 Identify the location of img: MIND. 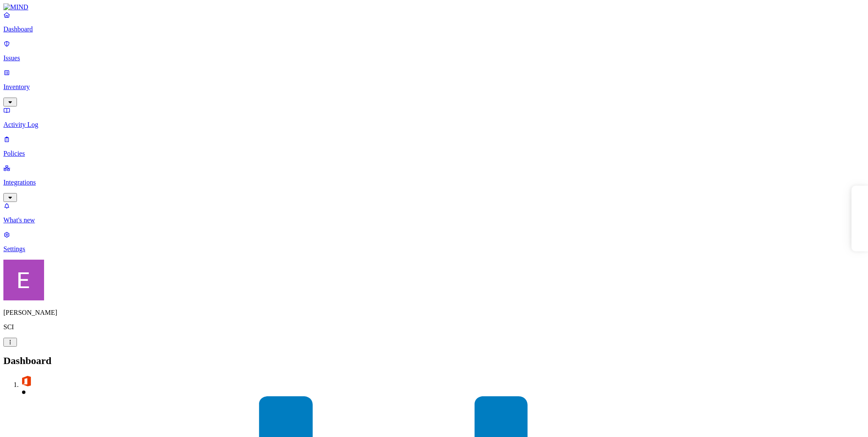
(16, 7).